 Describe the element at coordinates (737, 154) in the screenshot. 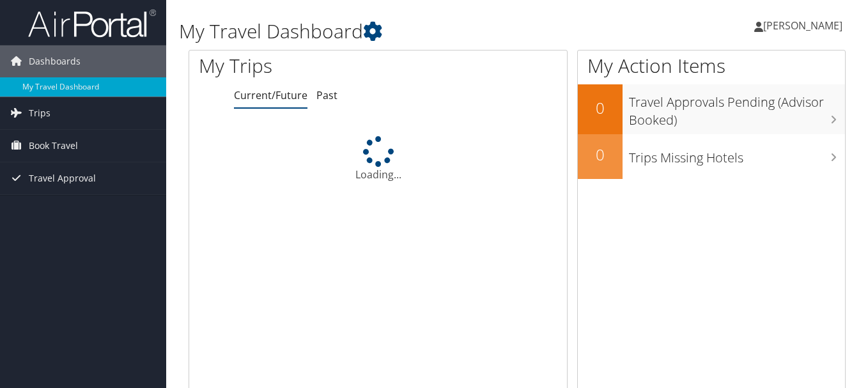

I see `h3: Trips Missing Hotels` at that location.